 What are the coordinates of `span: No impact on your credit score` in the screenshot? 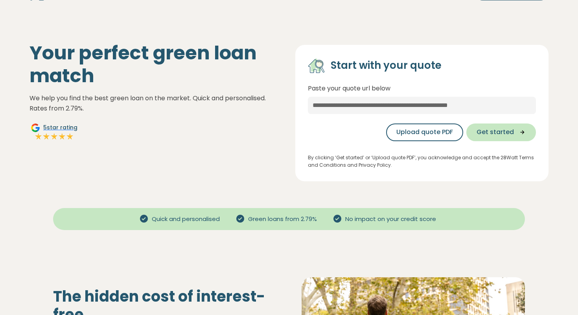 It's located at (390, 219).